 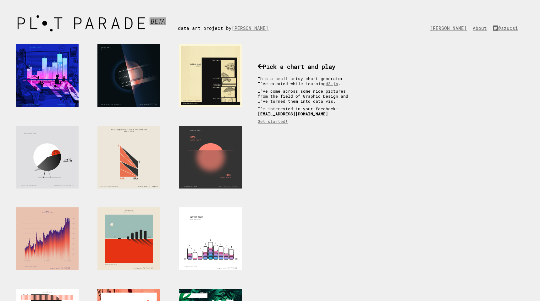 What do you see at coordinates (306, 66) in the screenshot?
I see `h3: Pick a chart and play` at bounding box center [306, 66].